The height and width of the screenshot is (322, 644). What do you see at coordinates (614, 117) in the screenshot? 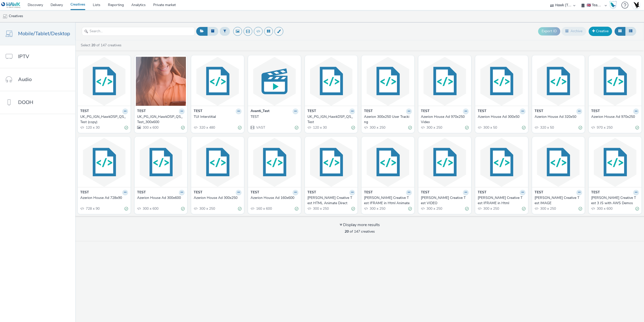
I see `div: Azerion House Ad 970x250` at bounding box center [614, 117].